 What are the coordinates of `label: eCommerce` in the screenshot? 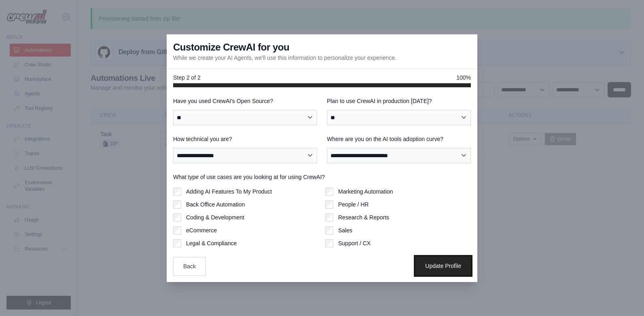 It's located at (201, 230).